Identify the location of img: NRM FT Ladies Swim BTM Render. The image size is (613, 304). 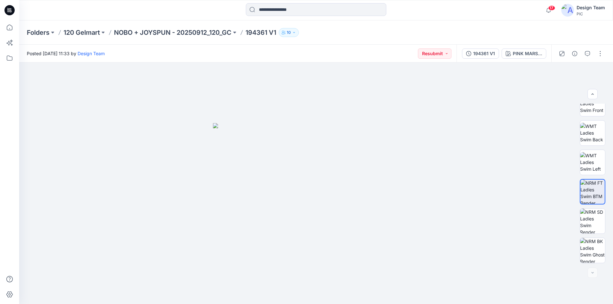
(593, 192).